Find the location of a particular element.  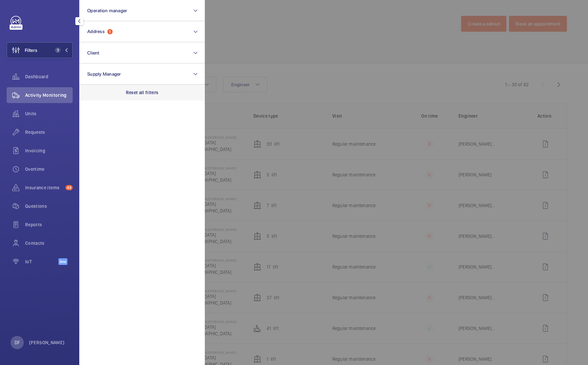

span: Questions is located at coordinates (49, 206).